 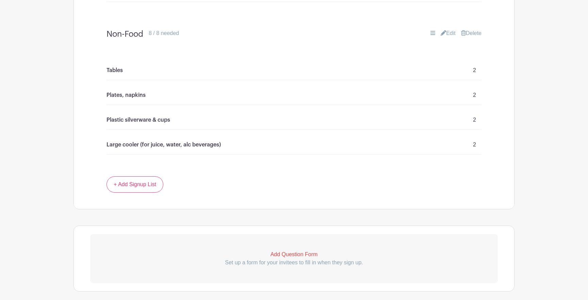 What do you see at coordinates (448, 33) in the screenshot?
I see `a: Edit` at bounding box center [448, 33].